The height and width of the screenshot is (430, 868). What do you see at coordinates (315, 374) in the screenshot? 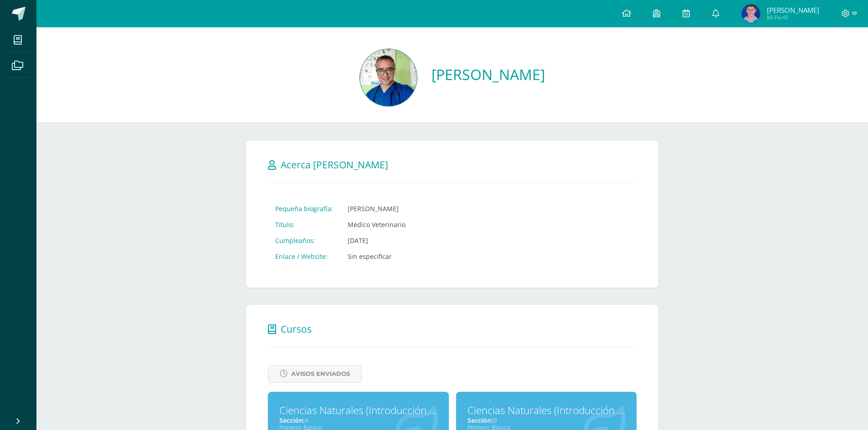
I see `a: Avisos Enviados` at bounding box center [315, 374].